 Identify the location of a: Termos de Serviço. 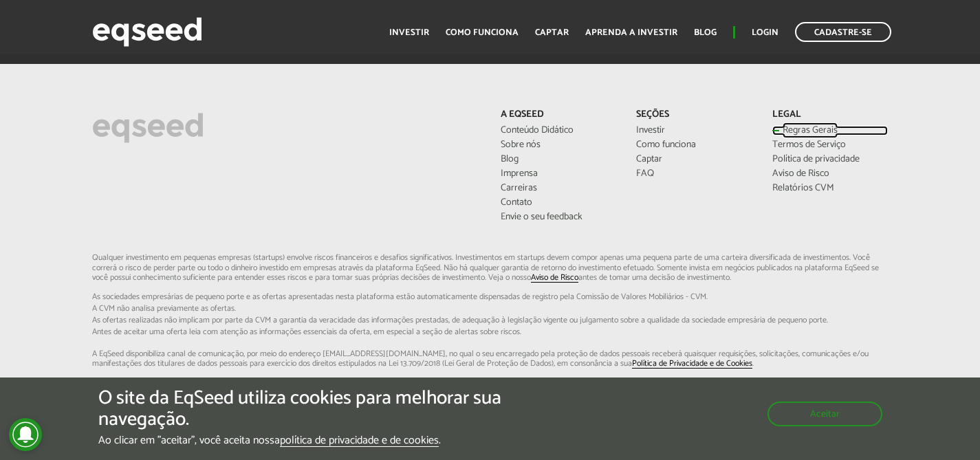
(830, 145).